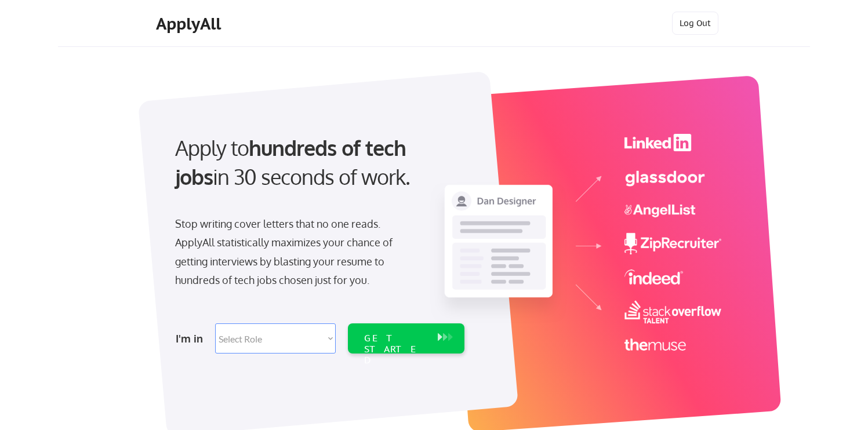  What do you see at coordinates (294, 252) in the screenshot?
I see `div: Stop writing cover letters that no one reads. ApplyAll statistically maximizes your chance of get...` at bounding box center [294, 252].